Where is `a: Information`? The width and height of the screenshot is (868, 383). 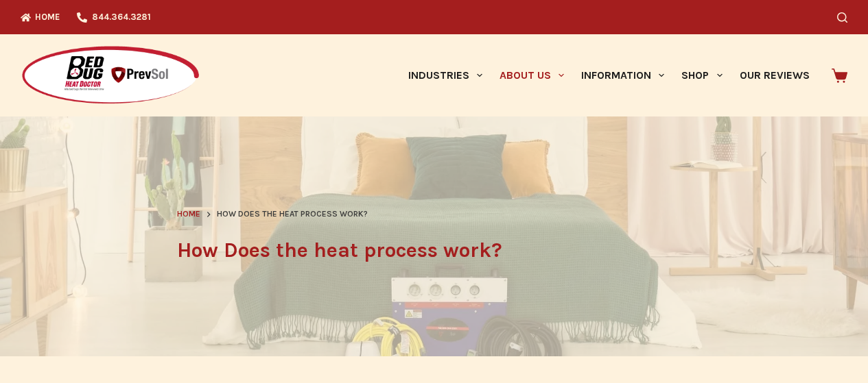
a: Information is located at coordinates (623, 75).